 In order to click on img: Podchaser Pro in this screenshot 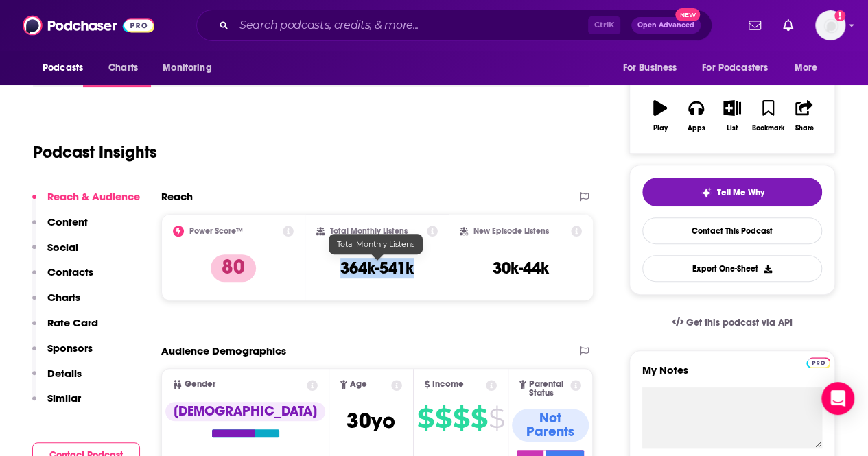, I will do `click(818, 363)`.